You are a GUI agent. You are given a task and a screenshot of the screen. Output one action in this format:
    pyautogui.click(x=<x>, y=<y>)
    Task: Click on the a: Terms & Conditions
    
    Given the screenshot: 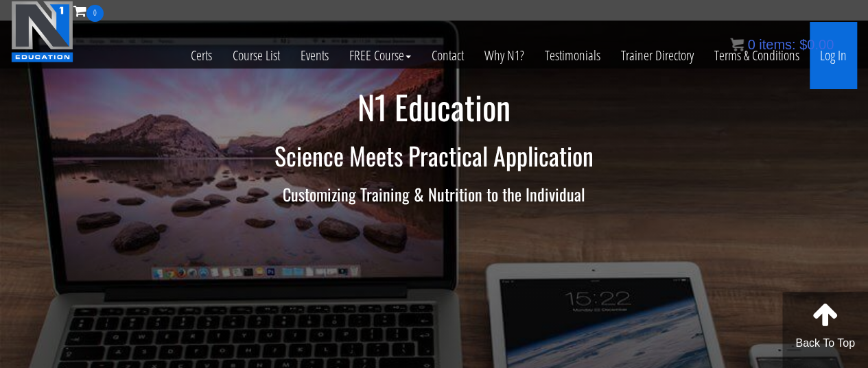 What is the action you would take?
    pyautogui.click(x=757, y=56)
    